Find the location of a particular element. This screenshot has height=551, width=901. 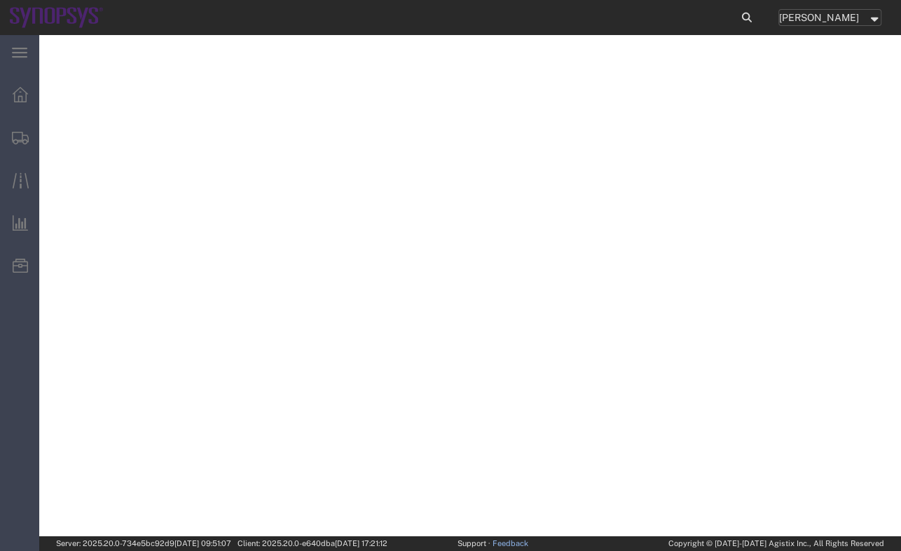

span: Server: 2025.20.0-734e5bc92d9 is located at coordinates (144, 543).